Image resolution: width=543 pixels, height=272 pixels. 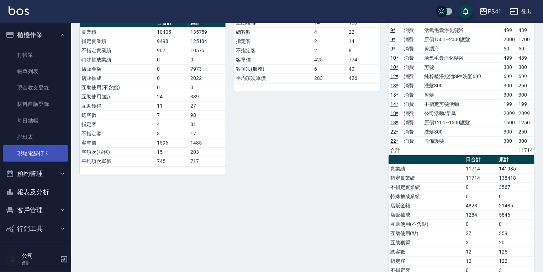 What do you see at coordinates (516, 261) in the screenshot?
I see `td: 122` at bounding box center [516, 261].